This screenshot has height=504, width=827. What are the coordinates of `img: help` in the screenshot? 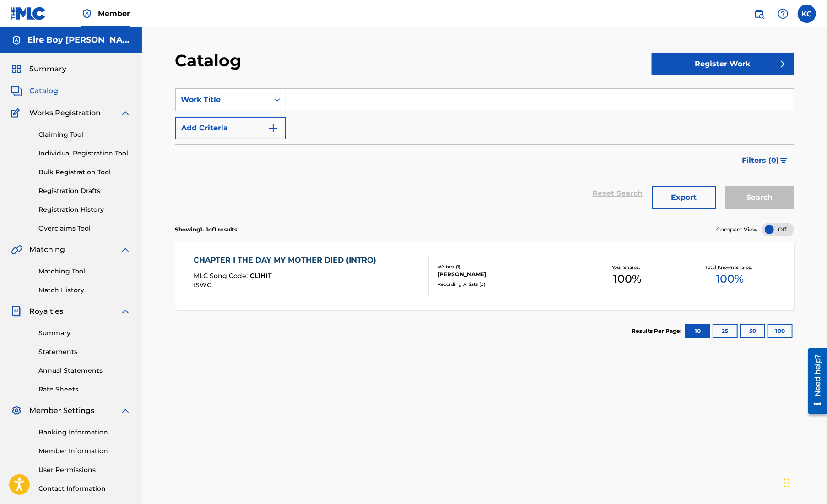 It's located at (784, 14).